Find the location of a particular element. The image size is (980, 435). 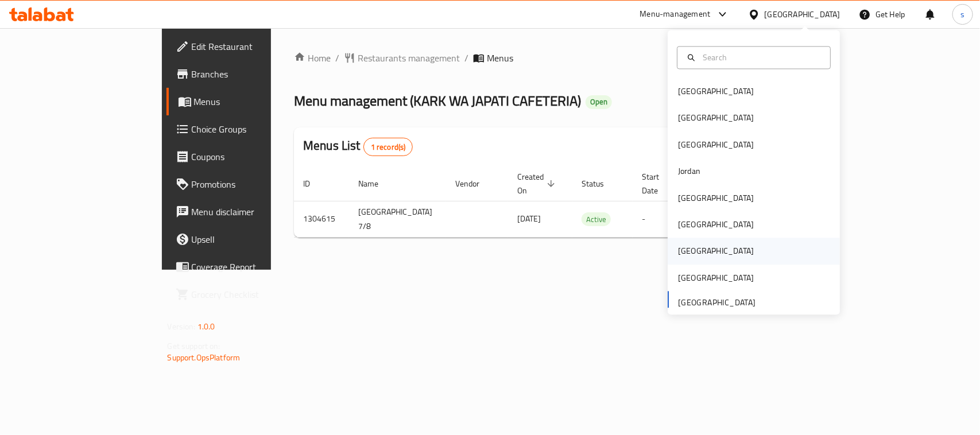

span: Start Date is located at coordinates (658, 184).